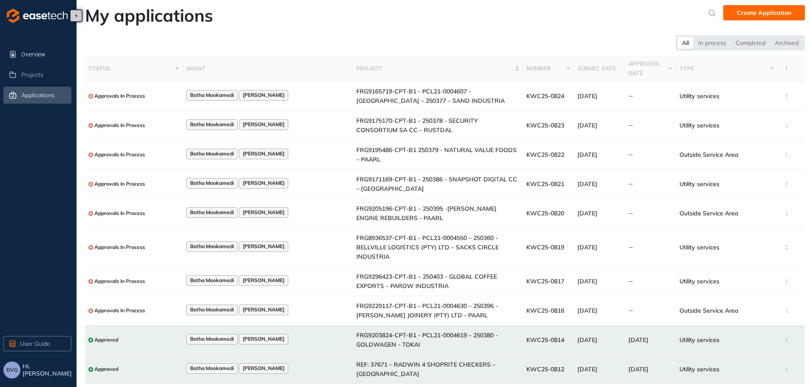  Describe the element at coordinates (12, 370) in the screenshot. I see `span: DVG` at that location.